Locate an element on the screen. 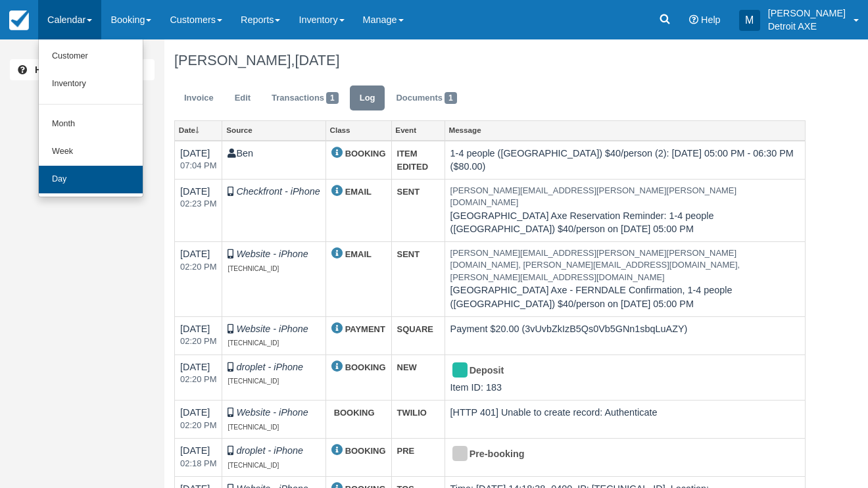 The width and height of the screenshot is (868, 488). td: [HTTP 401] Unable to create record: Authenticate is located at coordinates (624, 419).